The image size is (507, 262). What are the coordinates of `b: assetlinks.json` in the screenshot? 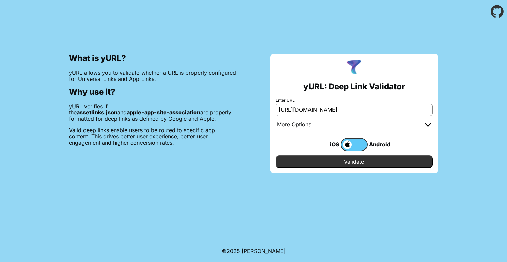 It's located at (97, 112).